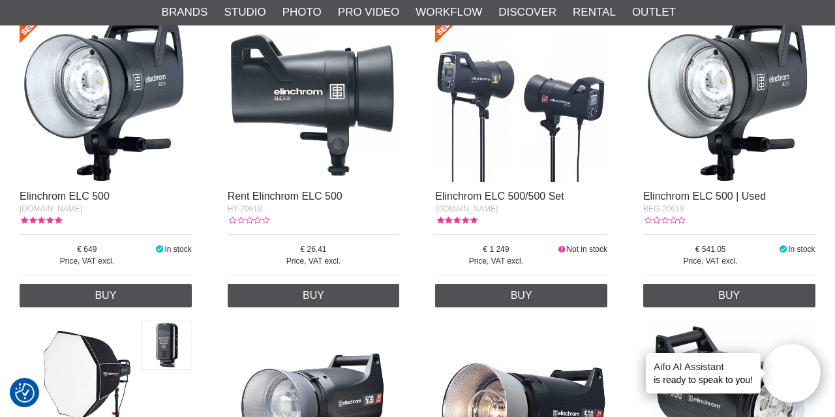  Describe the element at coordinates (664, 209) in the screenshot. I see `span: BEG-20619` at that location.